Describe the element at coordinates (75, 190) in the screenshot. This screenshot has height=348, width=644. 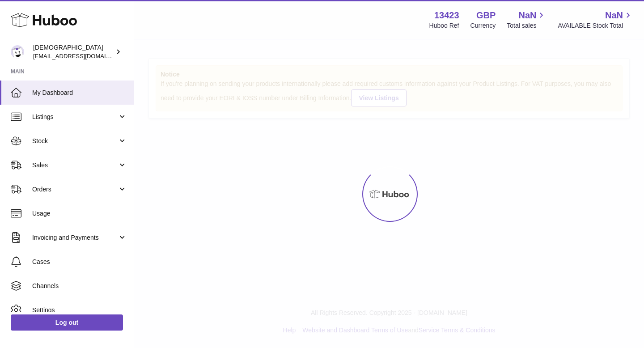
I see `span: Orders` at that location.